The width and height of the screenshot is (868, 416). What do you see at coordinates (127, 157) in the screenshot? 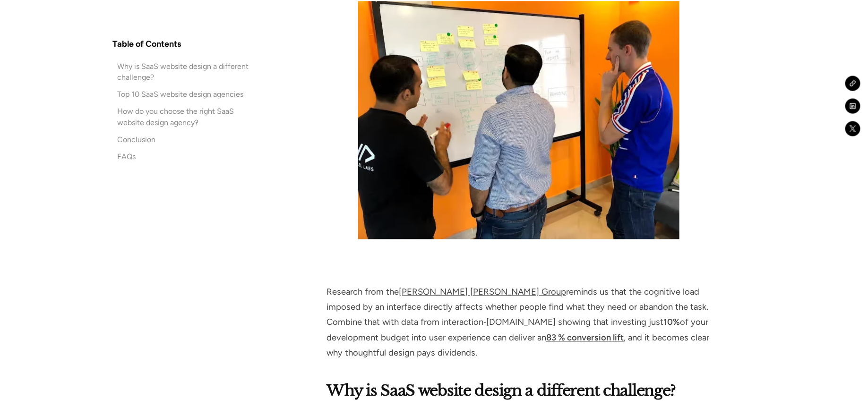
I see `div: FAQs` at bounding box center [127, 157].